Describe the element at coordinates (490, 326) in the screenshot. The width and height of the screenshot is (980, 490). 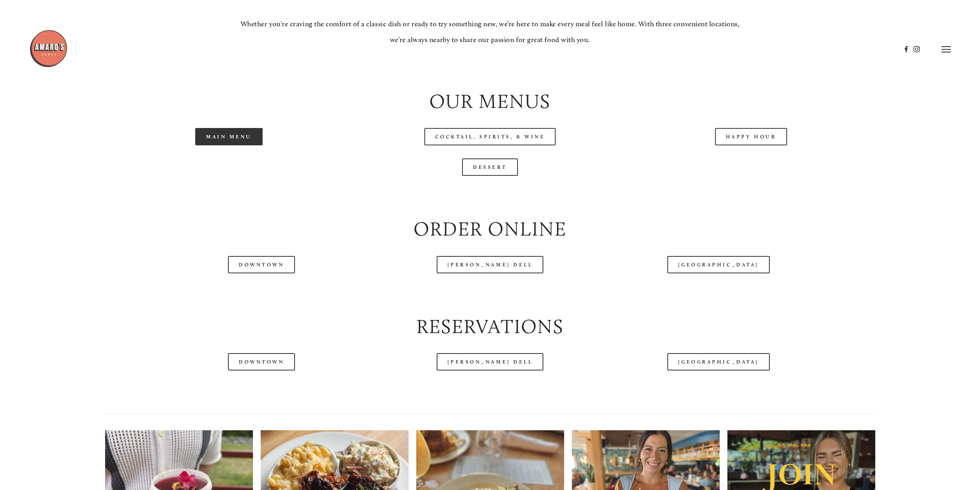
I see `h2: Reservations` at that location.